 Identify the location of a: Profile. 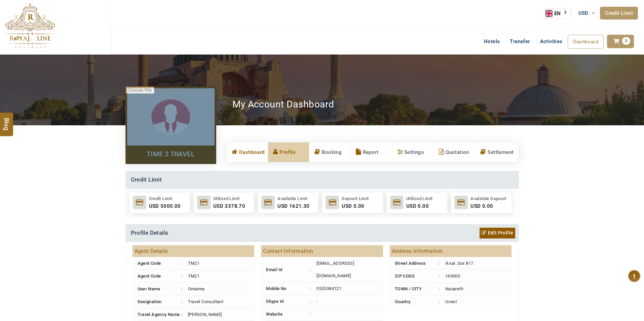
(289, 152).